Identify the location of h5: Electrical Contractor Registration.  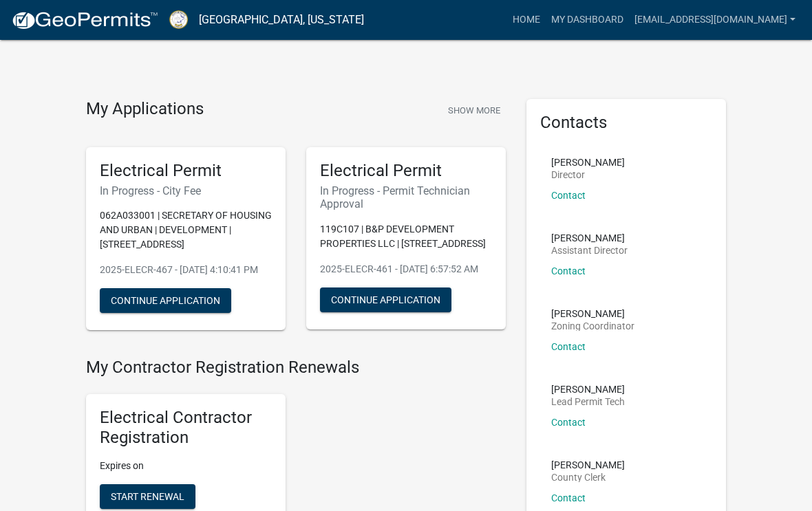
(186, 428).